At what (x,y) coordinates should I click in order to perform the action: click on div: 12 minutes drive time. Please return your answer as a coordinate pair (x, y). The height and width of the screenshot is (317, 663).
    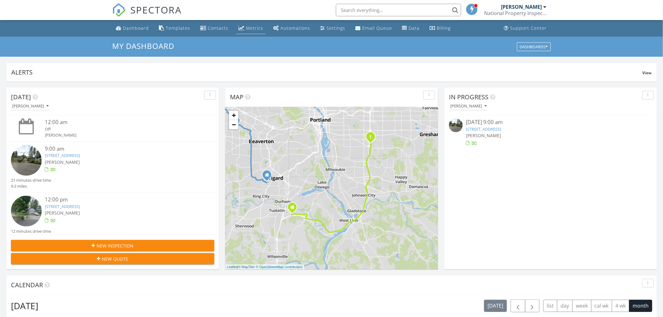
    Looking at the image, I should click on (31, 231).